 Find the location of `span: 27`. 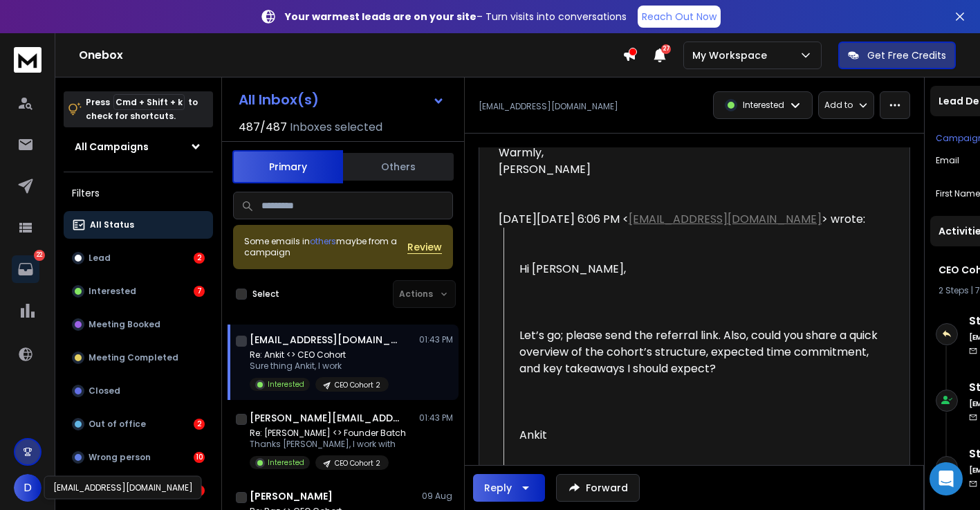

span: 27 is located at coordinates (666, 49).